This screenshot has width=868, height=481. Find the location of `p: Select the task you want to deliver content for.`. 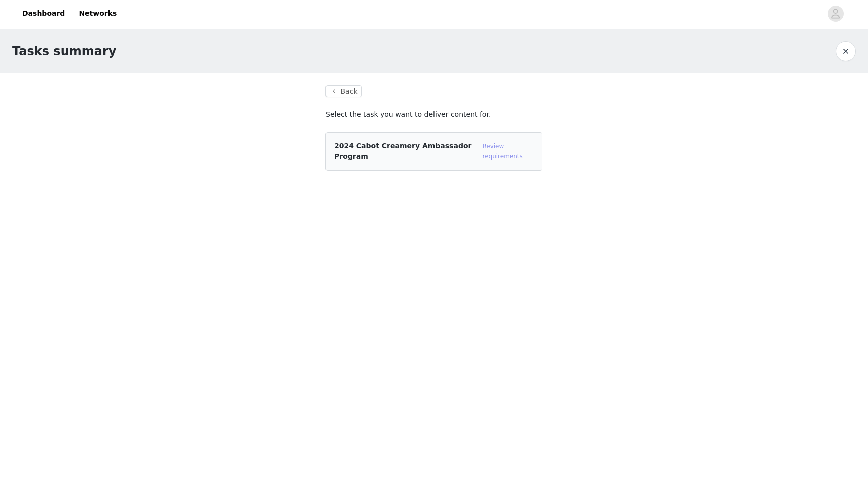

p: Select the task you want to deliver content for. is located at coordinates (434, 114).